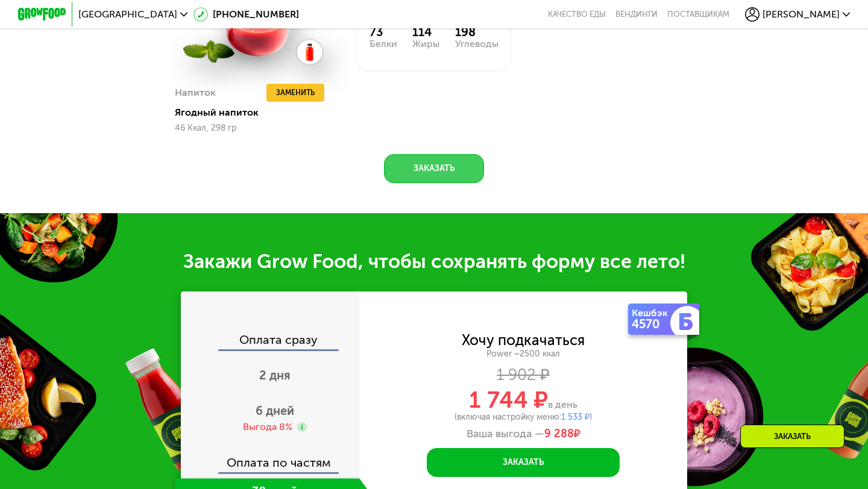 This screenshot has width=868, height=489. Describe the element at coordinates (698, 15) in the screenshot. I see `div: поставщикам` at that location.